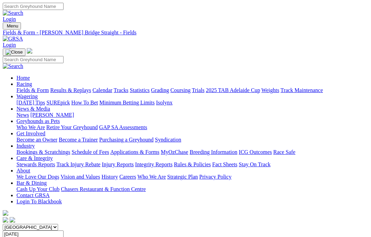 Image resolution: width=371 pixels, height=237 pixels. Describe the element at coordinates (127, 140) in the screenshot. I see `a: Purchasing a Greyhound` at that location.